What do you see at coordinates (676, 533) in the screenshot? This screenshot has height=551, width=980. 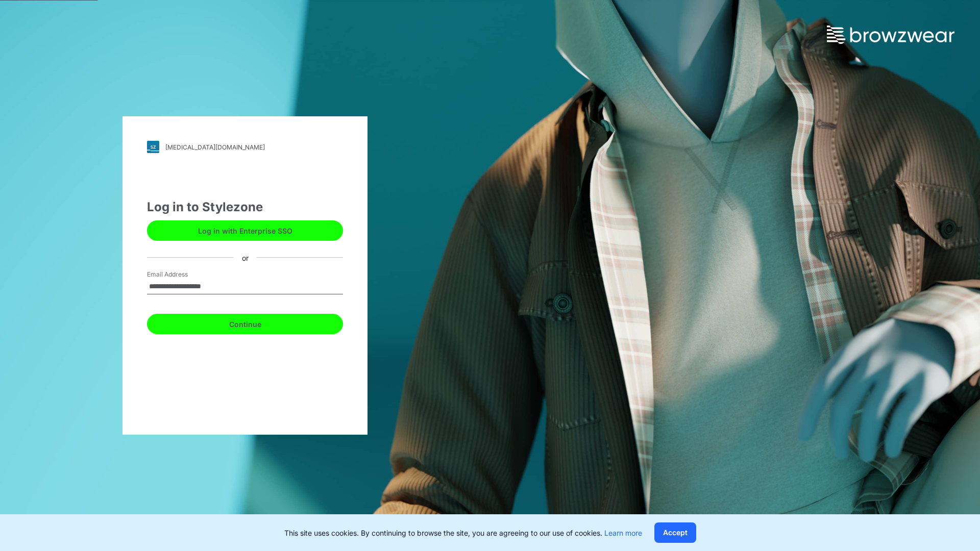 I see `button: Accept` at bounding box center [676, 533].